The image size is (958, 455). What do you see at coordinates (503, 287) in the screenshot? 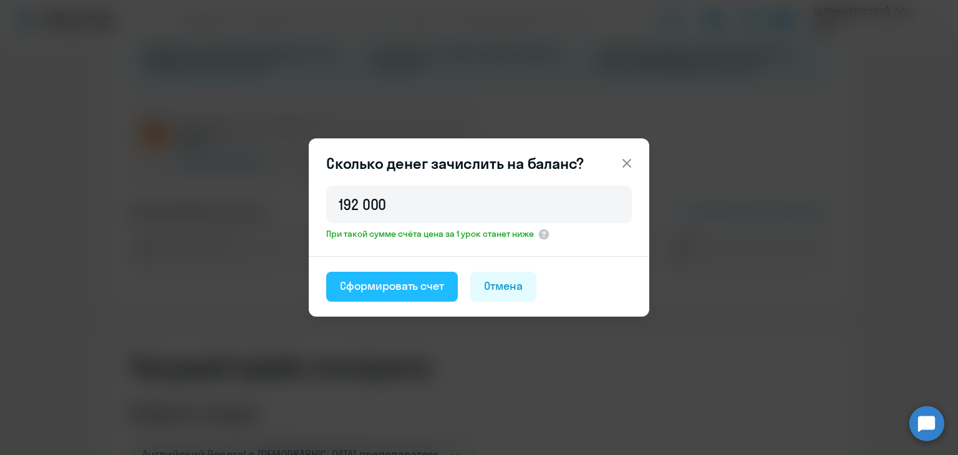
I see `button: Отмена` at bounding box center [503, 287].